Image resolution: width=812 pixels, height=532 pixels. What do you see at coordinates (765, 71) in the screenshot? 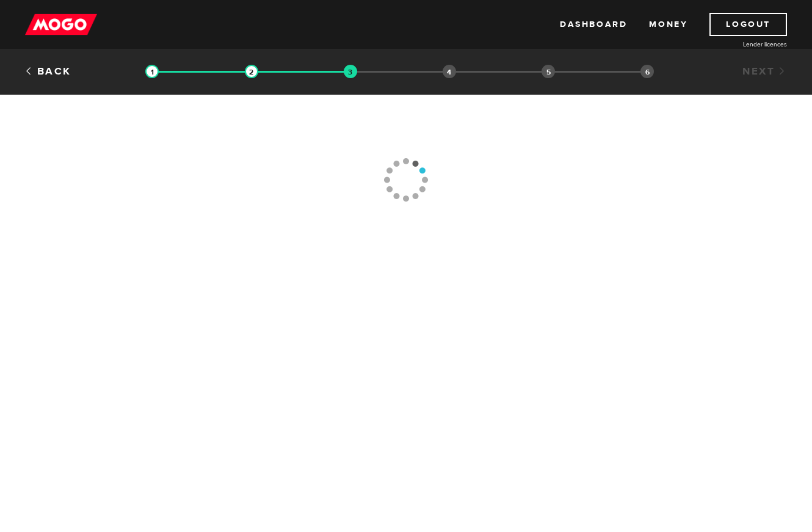
I see `a: Next` at bounding box center [765, 71].